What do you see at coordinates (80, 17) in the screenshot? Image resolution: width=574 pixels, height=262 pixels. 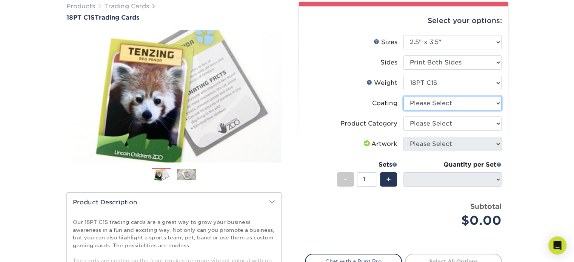 I see `span: 18PT C1S` at bounding box center [80, 17].